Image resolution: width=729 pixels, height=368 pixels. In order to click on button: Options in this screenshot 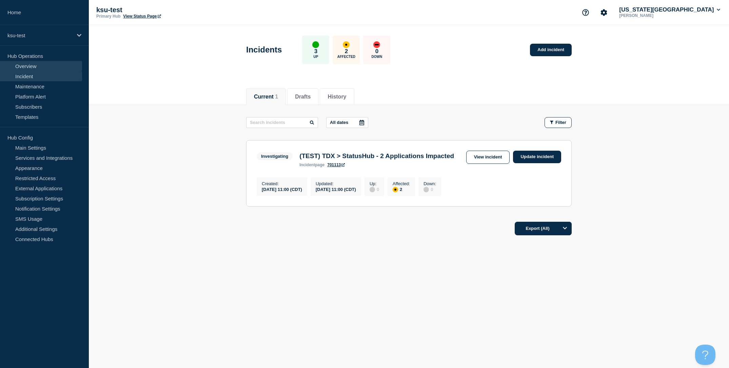, I will do `click(565, 229)`.